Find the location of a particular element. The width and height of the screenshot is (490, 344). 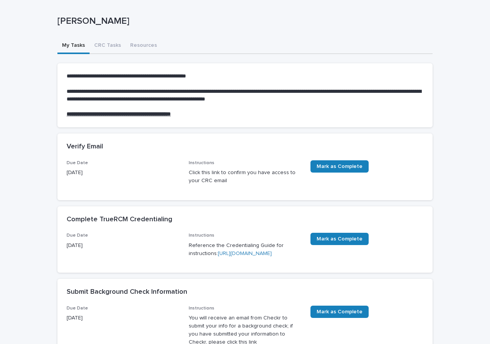

h2: Complete TrueRCM Credentialing is located at coordinates (120, 220).